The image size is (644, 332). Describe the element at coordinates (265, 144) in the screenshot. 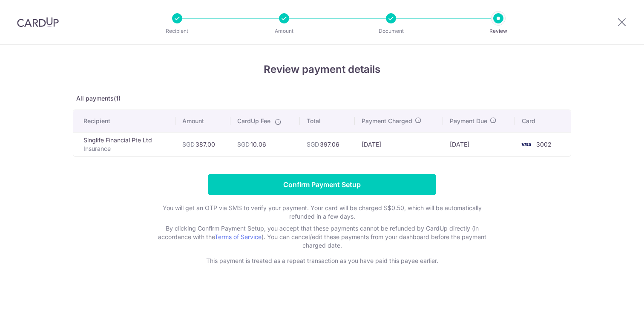

I see `td: 10.06` at that location.